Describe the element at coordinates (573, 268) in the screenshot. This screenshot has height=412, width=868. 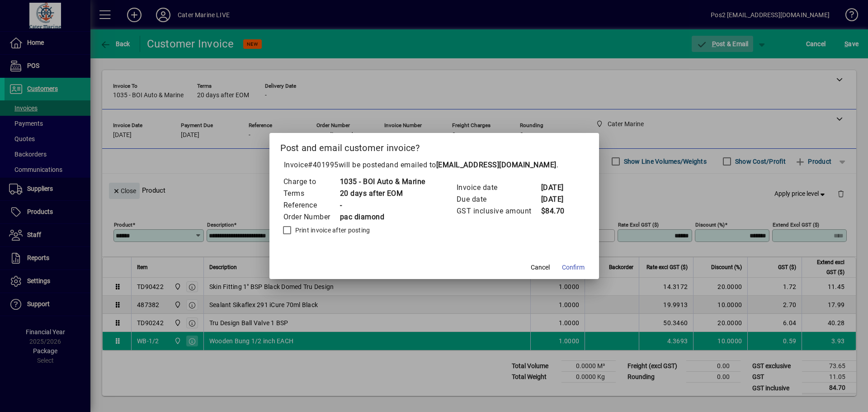
I see `span: Confirm` at that location.